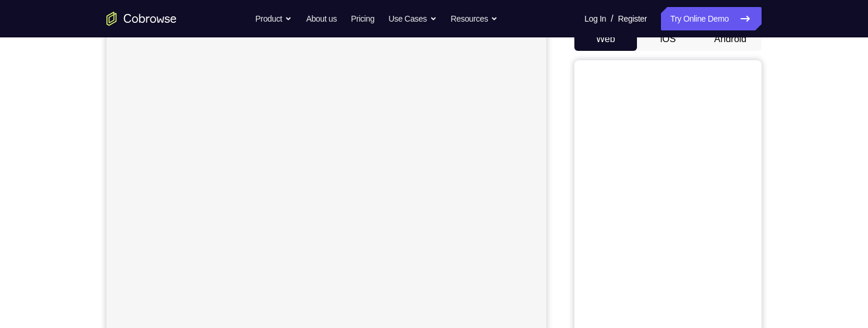 The width and height of the screenshot is (868, 328). Describe the element at coordinates (632, 19) in the screenshot. I see `a: Register` at that location.